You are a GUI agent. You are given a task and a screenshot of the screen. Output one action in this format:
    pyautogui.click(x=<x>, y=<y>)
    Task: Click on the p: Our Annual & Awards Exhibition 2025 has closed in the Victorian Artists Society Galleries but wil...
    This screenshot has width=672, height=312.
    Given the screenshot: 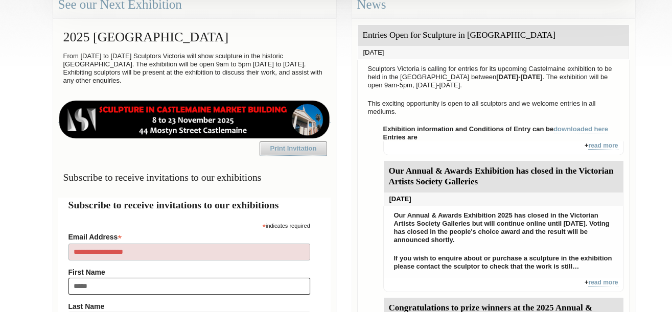 What is the action you would take?
    pyautogui.click(x=504, y=228)
    